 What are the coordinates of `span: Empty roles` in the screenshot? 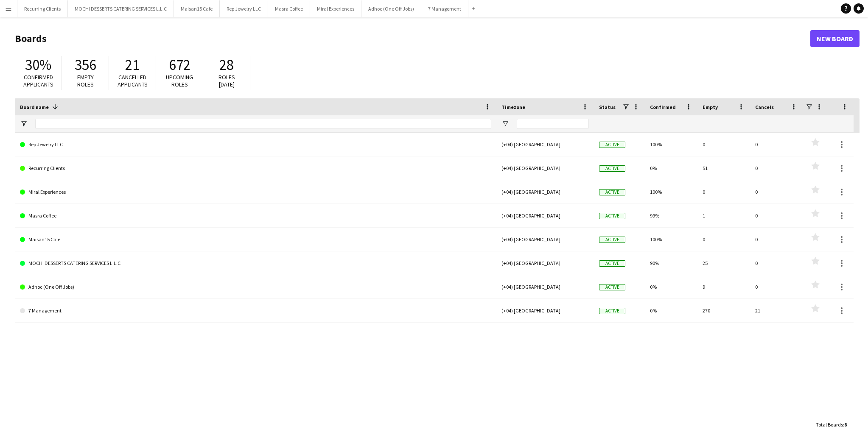 It's located at (85, 81).